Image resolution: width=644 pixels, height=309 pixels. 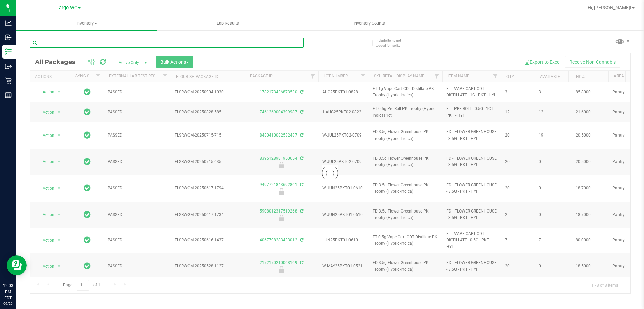 I want to click on inline-svg: Analytics, so click(x=9, y=23).